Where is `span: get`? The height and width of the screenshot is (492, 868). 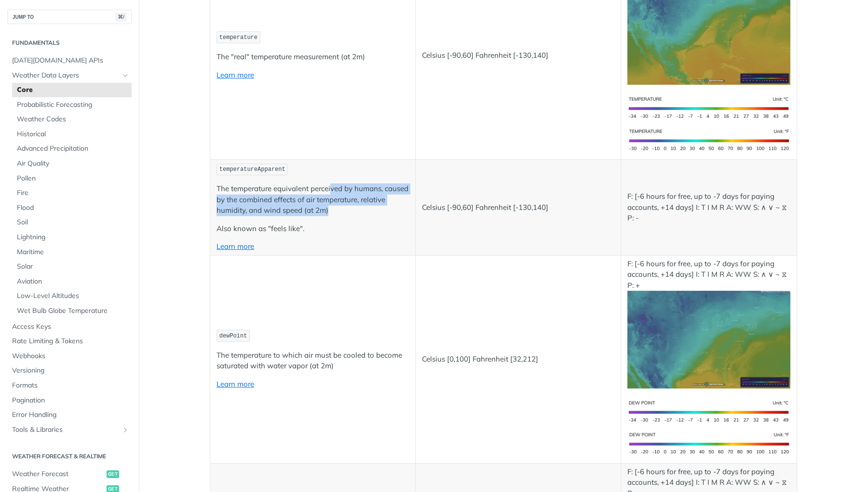 span: get is located at coordinates (113, 474).